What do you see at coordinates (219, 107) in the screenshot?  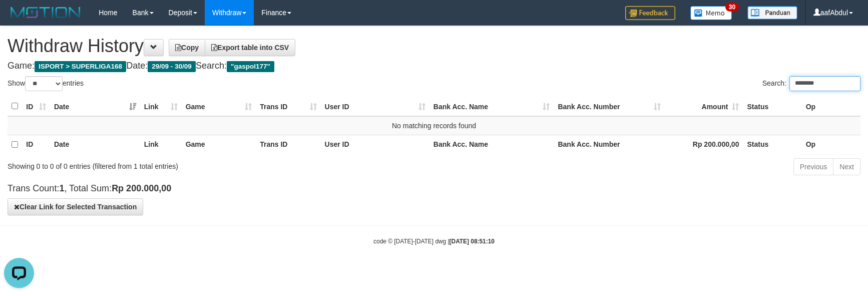 I see `th: Game: activate to sort column ascending` at bounding box center [219, 107].